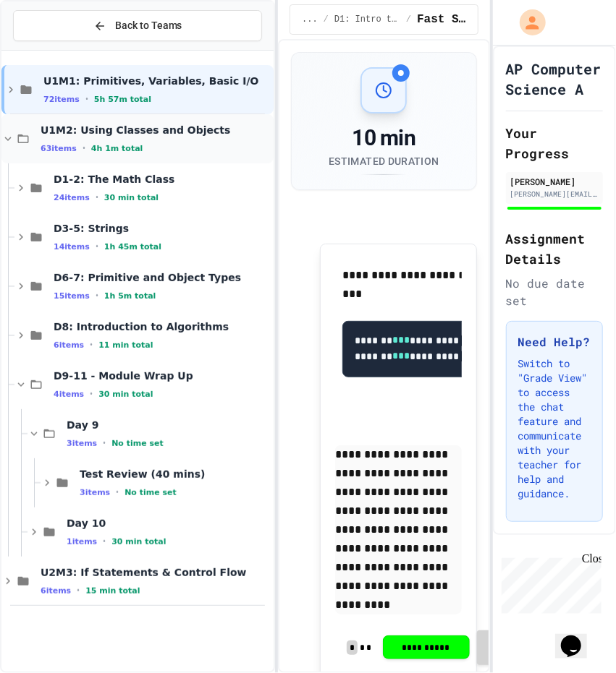 The image size is (616, 673). What do you see at coordinates (440, 19) in the screenshot?
I see `span: Fast Start` at bounding box center [440, 19].